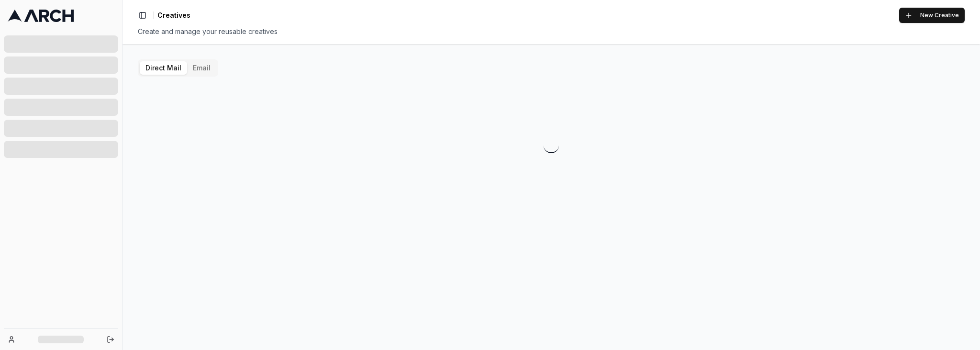 The height and width of the screenshot is (350, 980). Describe the element at coordinates (201, 68) in the screenshot. I see `button: Email` at that location.